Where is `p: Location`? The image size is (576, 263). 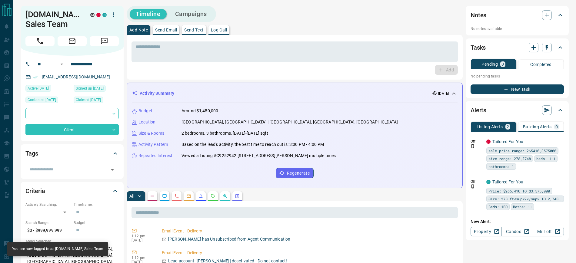
p: Location is located at coordinates (147, 122).